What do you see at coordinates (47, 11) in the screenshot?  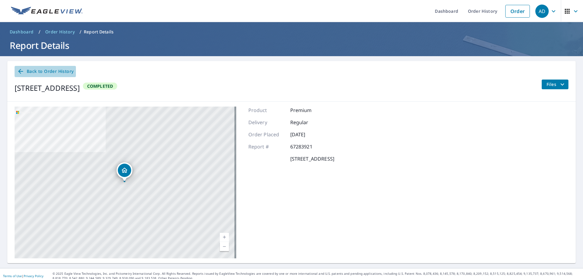 I see `img: EV Logo` at bounding box center [47, 11].